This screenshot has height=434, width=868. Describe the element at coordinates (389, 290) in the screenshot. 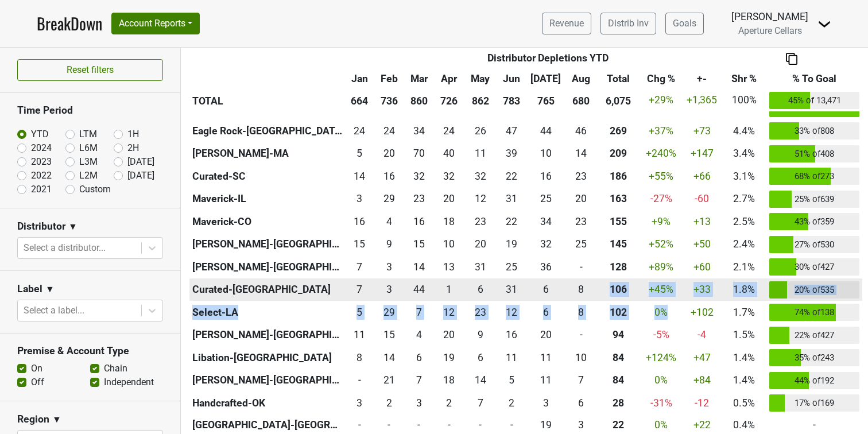

I see `div: 3` at that location.